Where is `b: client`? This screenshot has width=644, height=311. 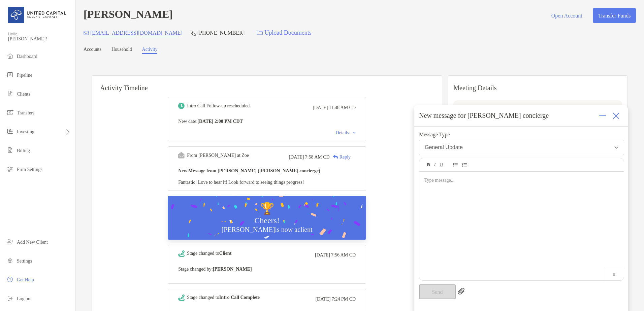 b: client is located at coordinates (305, 230).